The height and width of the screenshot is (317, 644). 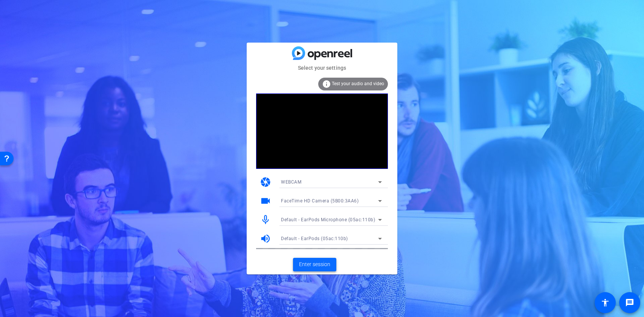 I want to click on mat-icon: info, so click(x=326, y=84).